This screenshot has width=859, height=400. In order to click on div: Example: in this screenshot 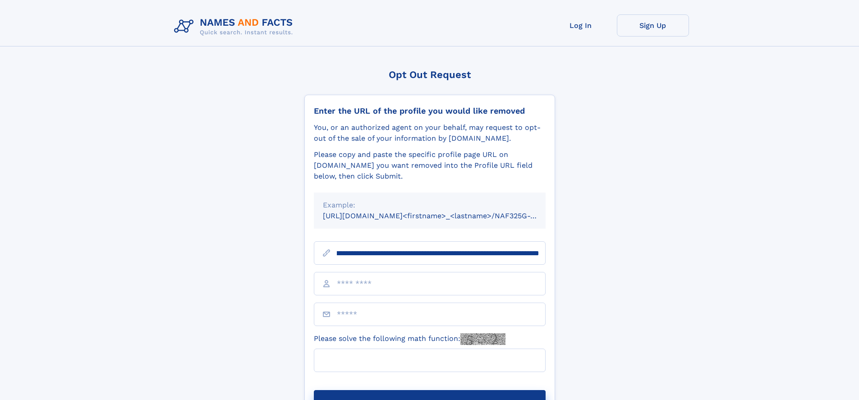, I will do `click(430, 205)`.